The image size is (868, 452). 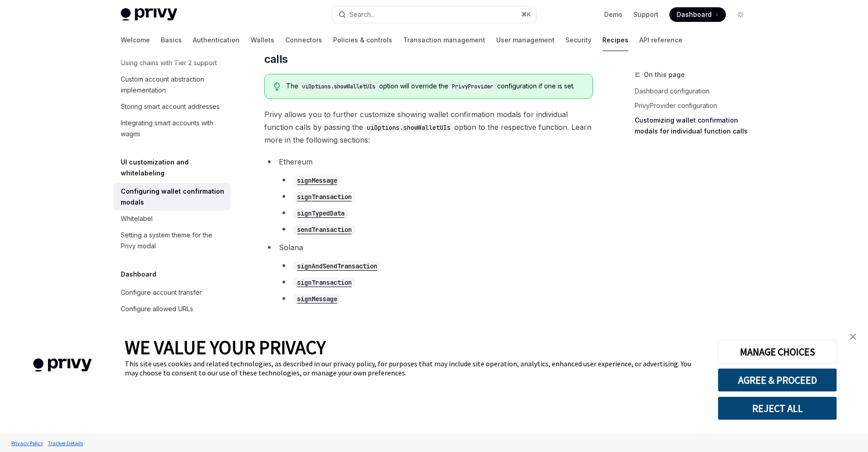 I want to click on a: Transaction management, so click(x=444, y=40).